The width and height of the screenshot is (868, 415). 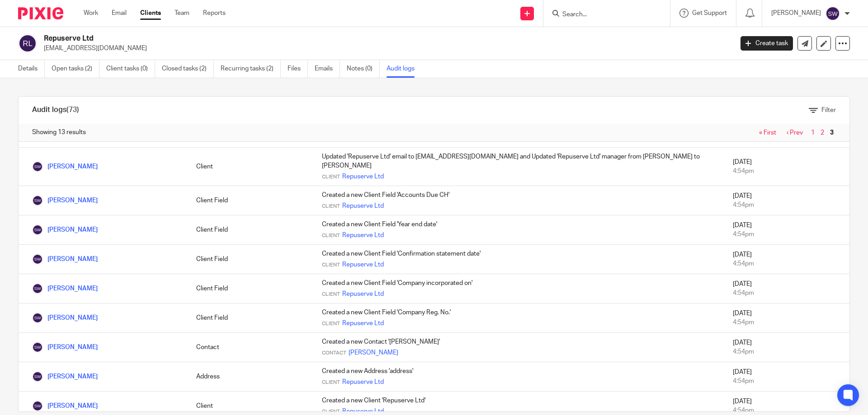 What do you see at coordinates (130, 69) in the screenshot?
I see `a: Client tasks (0)` at bounding box center [130, 69].